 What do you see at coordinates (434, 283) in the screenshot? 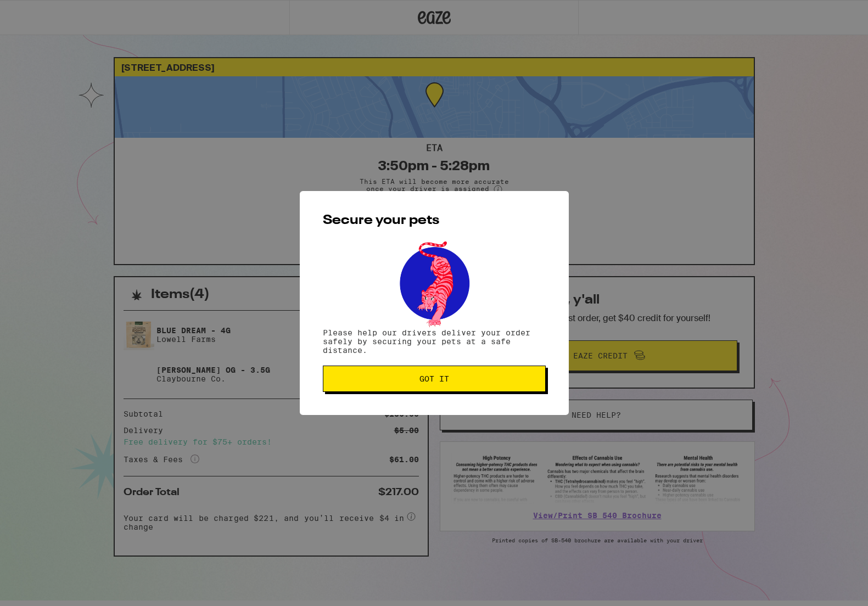
I see `img: pets` at bounding box center [434, 283].